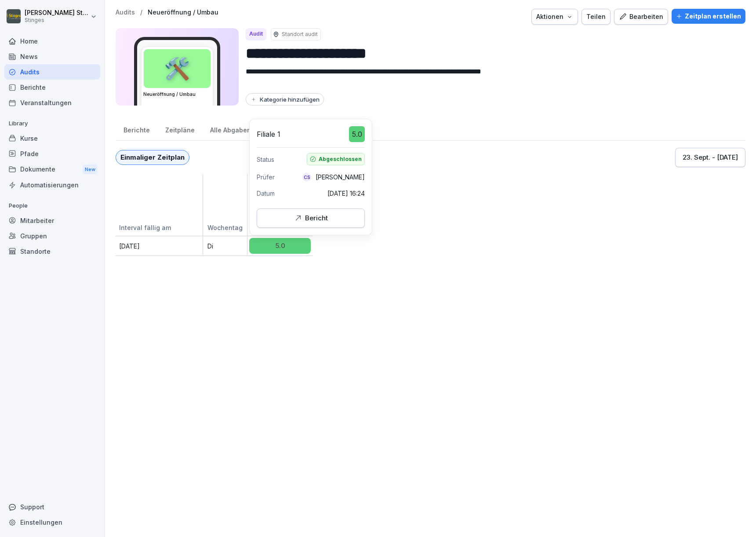 This screenshot has width=756, height=537. Describe the element at coordinates (311, 134) in the screenshot. I see `div: Filiale 1` at that location.